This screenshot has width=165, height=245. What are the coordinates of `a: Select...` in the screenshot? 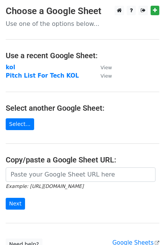 It's located at (20, 124).